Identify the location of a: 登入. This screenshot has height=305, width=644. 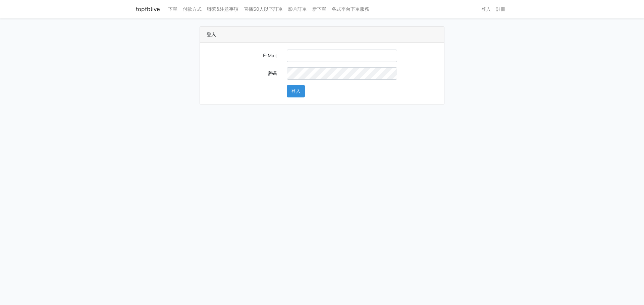
(486, 9).